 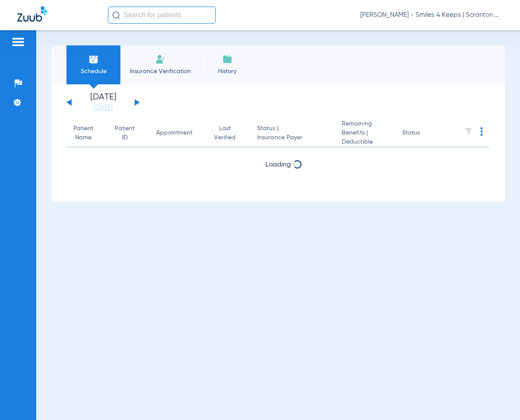 I want to click on span: Insurance Verification, so click(x=160, y=72).